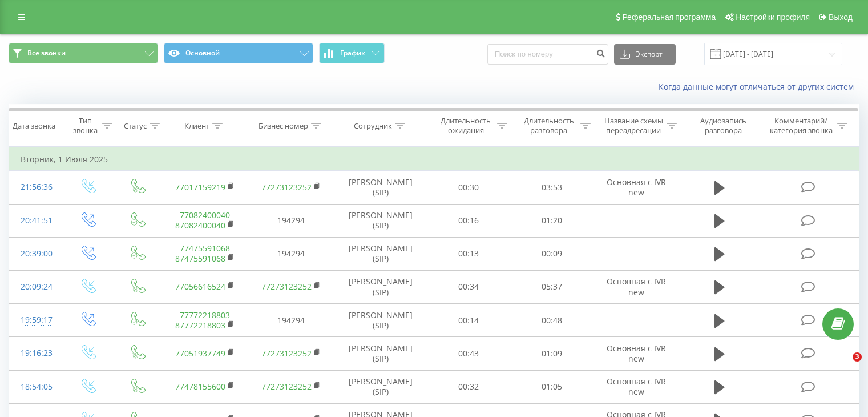 This screenshot has height=417, width=868. I want to click on td: 00:13, so click(469, 254).